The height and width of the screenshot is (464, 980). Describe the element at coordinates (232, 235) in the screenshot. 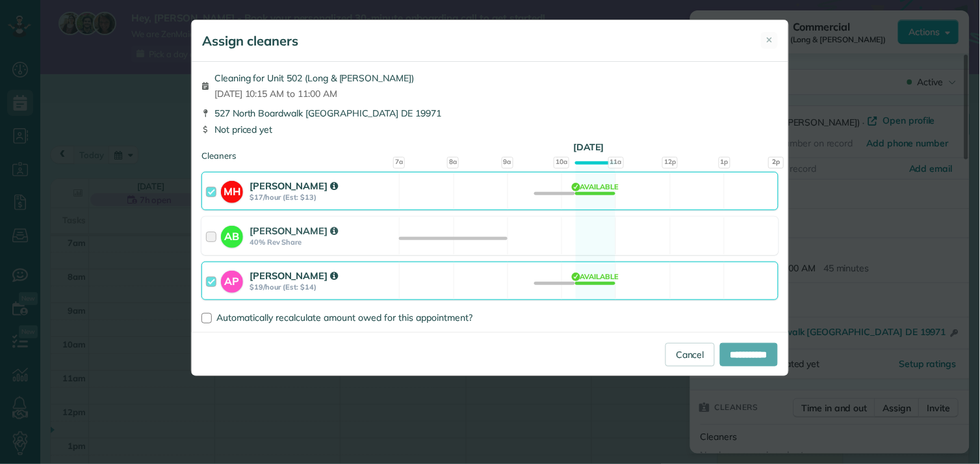

I see `strong: AB` at that location.